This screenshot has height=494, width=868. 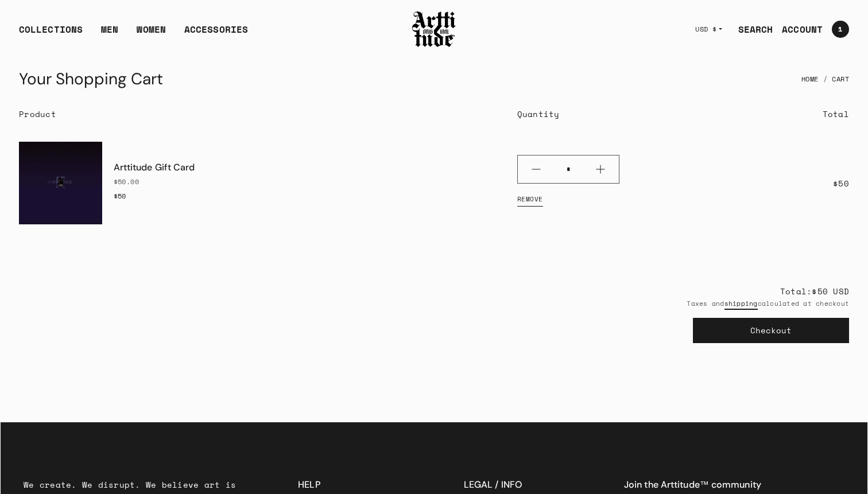 I want to click on p: Total:, so click(x=434, y=291).